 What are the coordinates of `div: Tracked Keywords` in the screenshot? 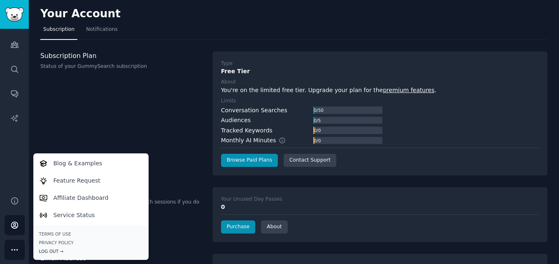 It's located at (246, 130).